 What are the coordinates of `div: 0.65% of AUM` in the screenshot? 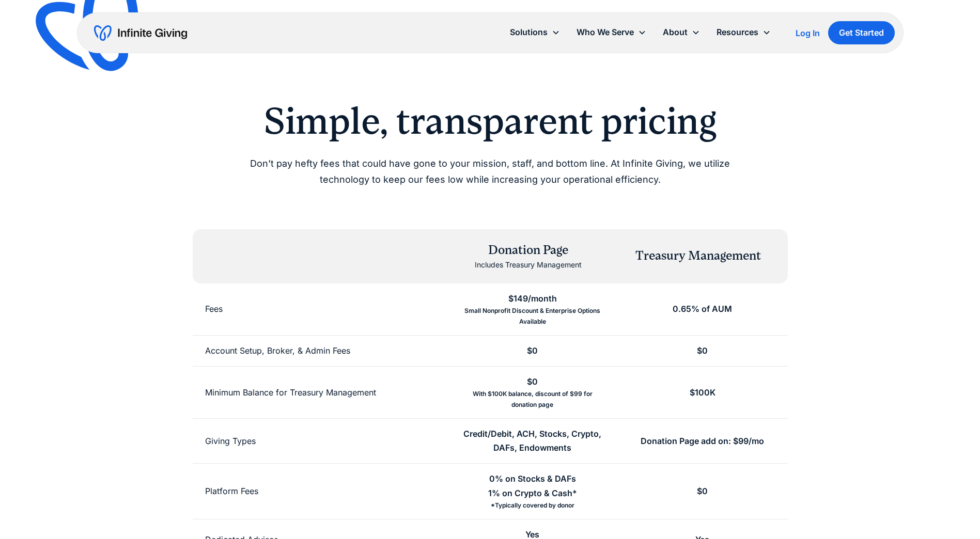 It's located at (702, 309).